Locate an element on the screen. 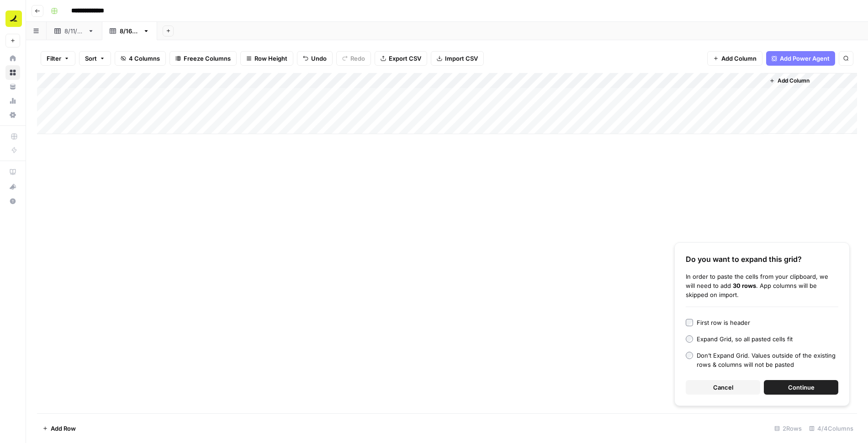 The image size is (868, 443). span: Filter is located at coordinates (54, 59).